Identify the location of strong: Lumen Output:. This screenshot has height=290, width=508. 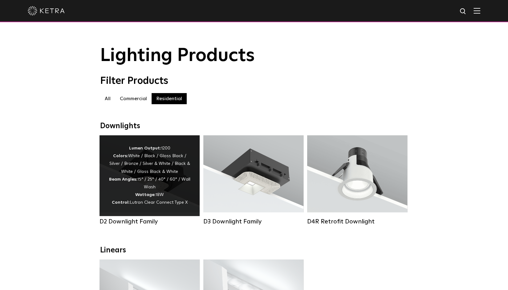
(145, 148).